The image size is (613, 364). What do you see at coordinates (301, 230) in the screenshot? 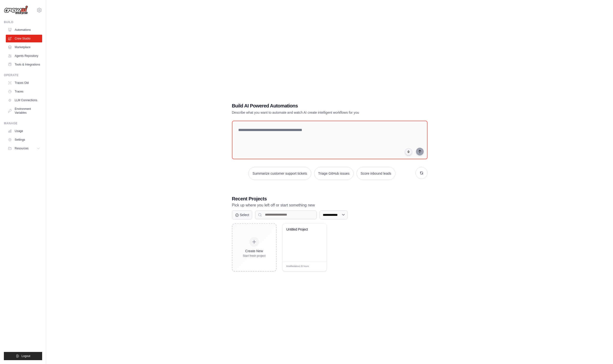
I see `div: Untitled Project` at bounding box center [301, 230].